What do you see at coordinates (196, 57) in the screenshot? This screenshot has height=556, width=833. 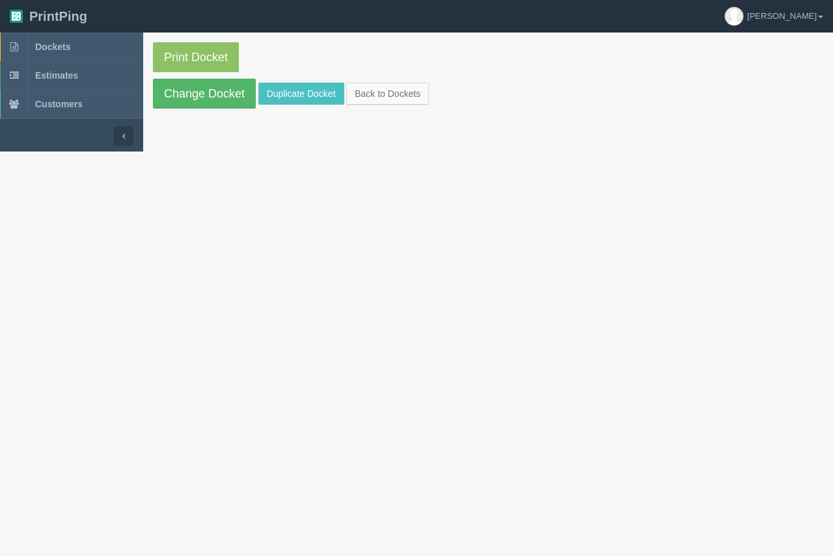 I see `a: Print Docket` at bounding box center [196, 57].